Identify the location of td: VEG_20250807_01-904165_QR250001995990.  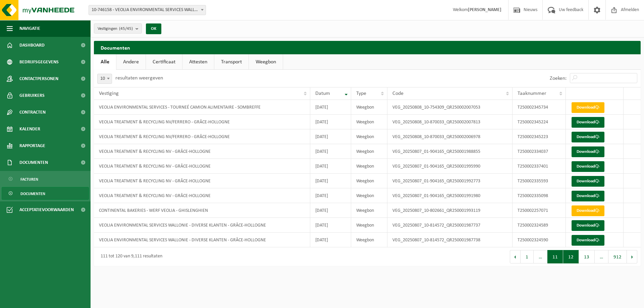
(450, 166).